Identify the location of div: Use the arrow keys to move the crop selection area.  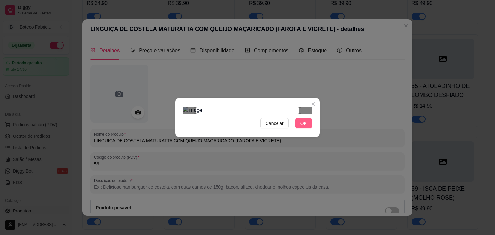
(248, 111).